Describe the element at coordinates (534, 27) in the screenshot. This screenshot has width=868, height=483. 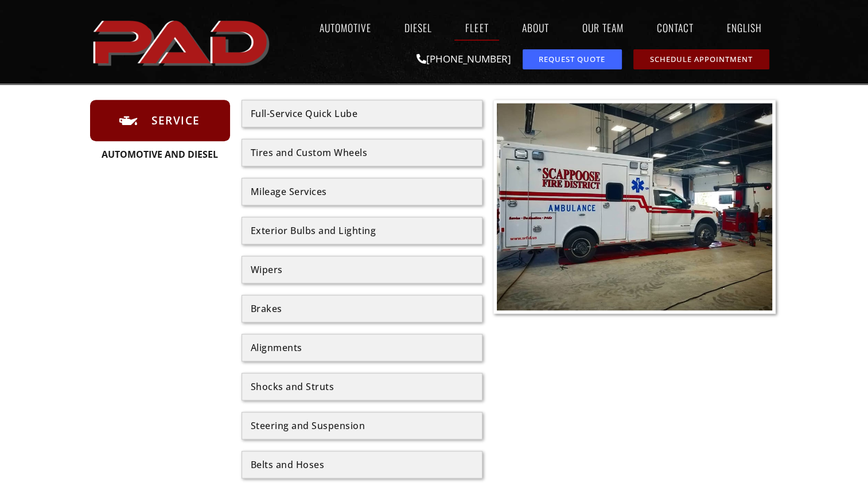
I see `a: About` at that location.